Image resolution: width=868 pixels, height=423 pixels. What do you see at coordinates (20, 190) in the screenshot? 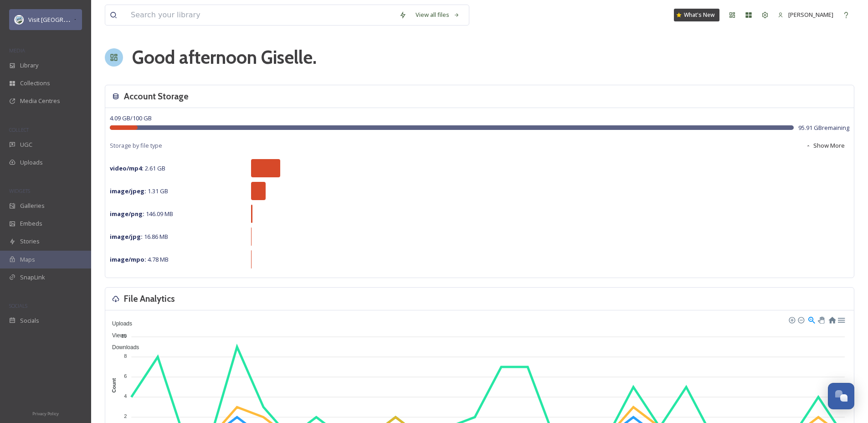
I see `span: WIDGETS` at bounding box center [20, 190].